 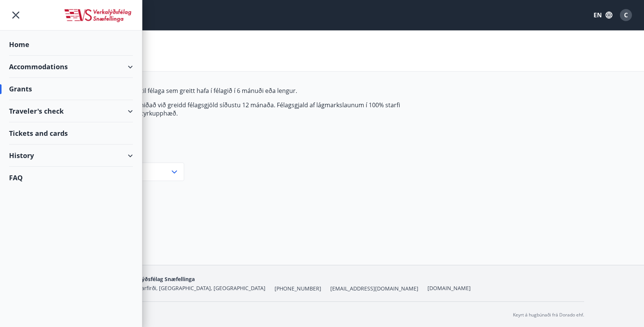 What do you see at coordinates (71, 44) in the screenshot?
I see `div: Home` at bounding box center [71, 44].